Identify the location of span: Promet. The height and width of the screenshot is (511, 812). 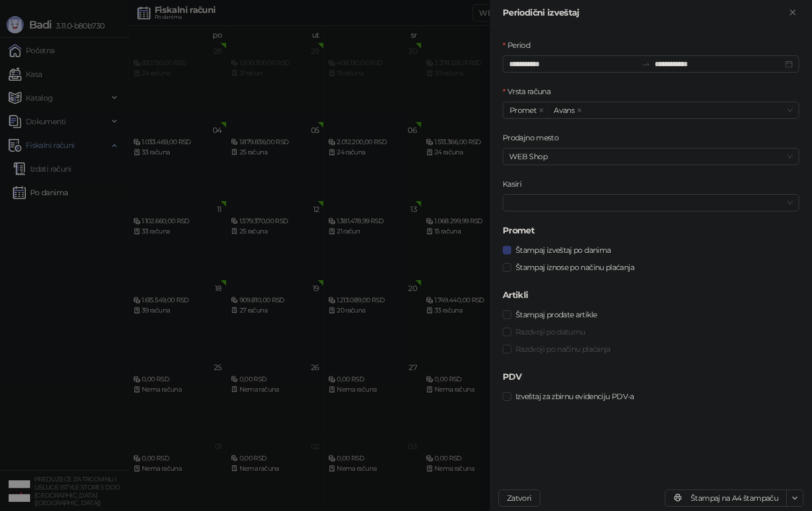
(523, 110).